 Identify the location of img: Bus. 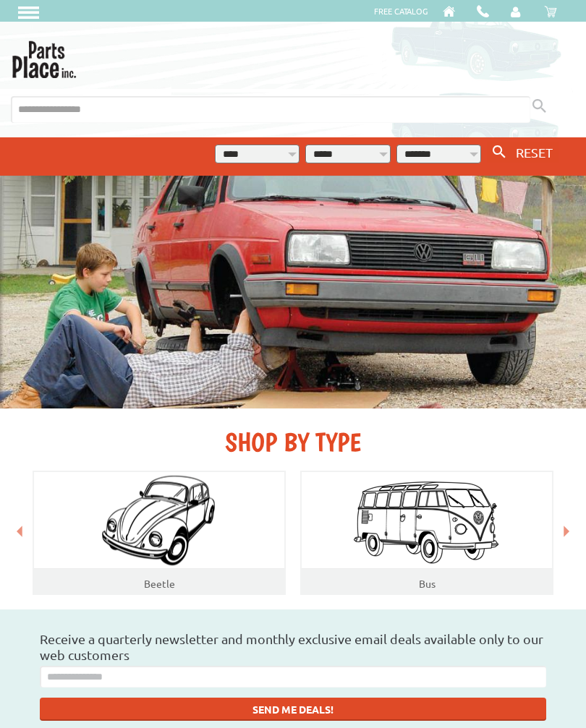
(427, 521).